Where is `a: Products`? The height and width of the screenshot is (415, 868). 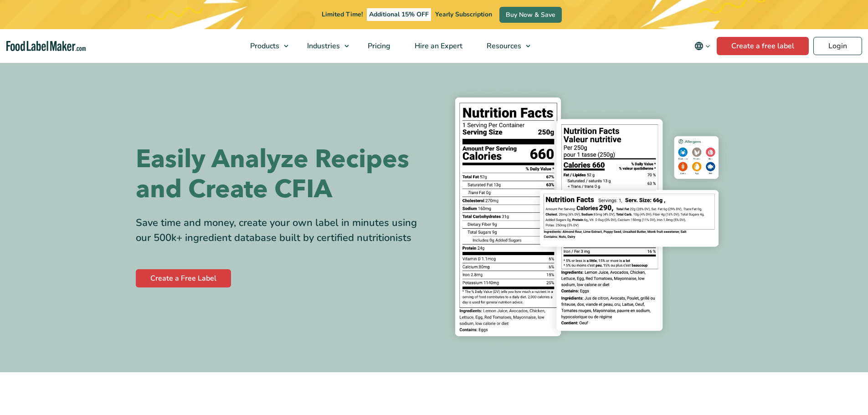
a: Products is located at coordinates (266, 46).